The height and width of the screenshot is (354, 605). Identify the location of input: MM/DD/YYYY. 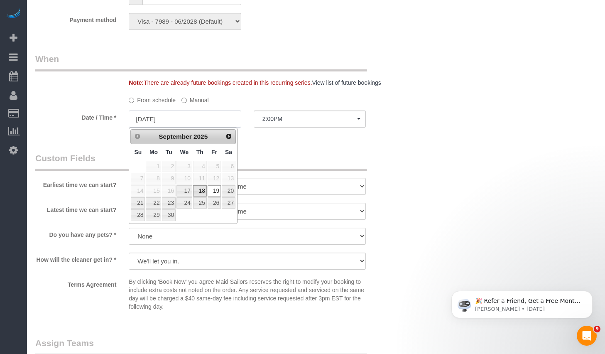
(185, 119).